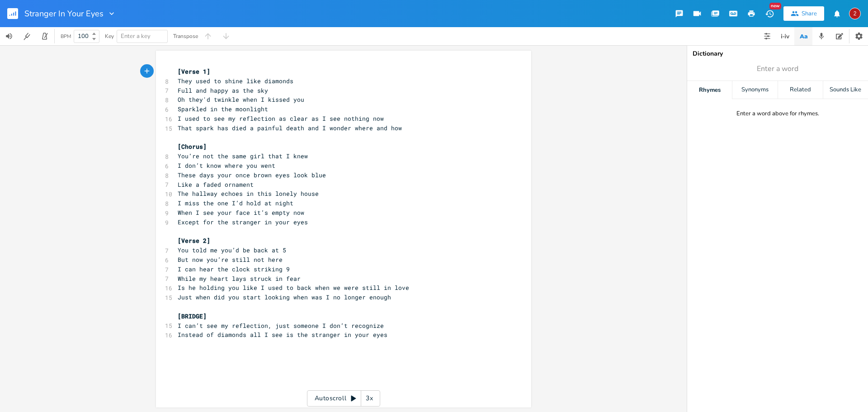 The image size is (868, 412). Describe the element at coordinates (234, 269) in the screenshot. I see `span: I can hear the clock striking 9` at that location.